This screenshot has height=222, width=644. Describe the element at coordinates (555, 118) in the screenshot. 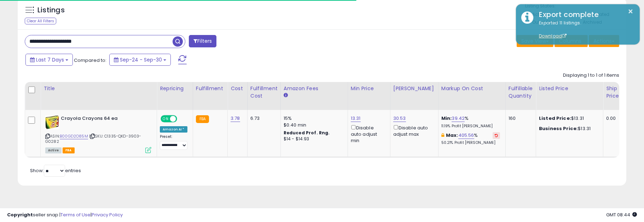

I see `b: Listed Price:` at that location.